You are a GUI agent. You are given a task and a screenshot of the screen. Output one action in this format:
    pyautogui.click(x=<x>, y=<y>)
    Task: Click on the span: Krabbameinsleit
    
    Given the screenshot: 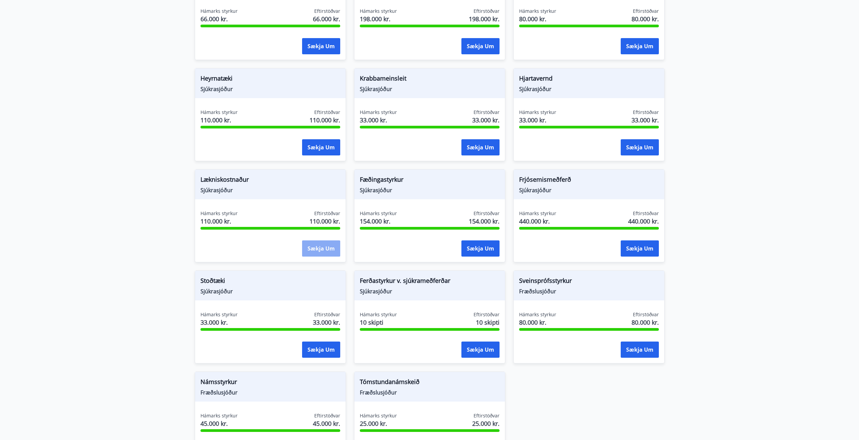 What is the action you would take?
    pyautogui.click(x=430, y=80)
    